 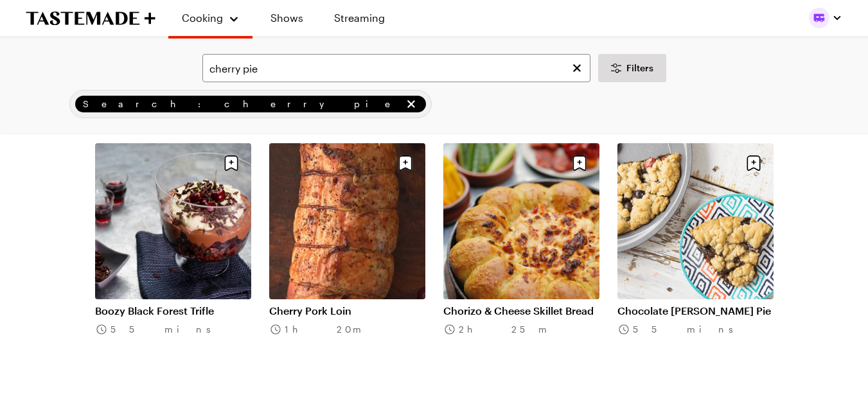 I want to click on span: Filters, so click(x=639, y=68).